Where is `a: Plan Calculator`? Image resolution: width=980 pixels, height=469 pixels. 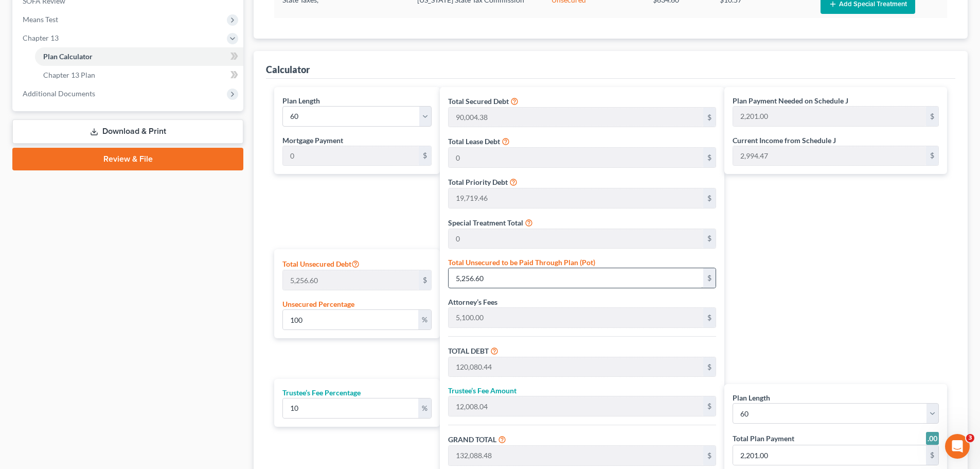
a: Plan Calculator is located at coordinates (139, 57).